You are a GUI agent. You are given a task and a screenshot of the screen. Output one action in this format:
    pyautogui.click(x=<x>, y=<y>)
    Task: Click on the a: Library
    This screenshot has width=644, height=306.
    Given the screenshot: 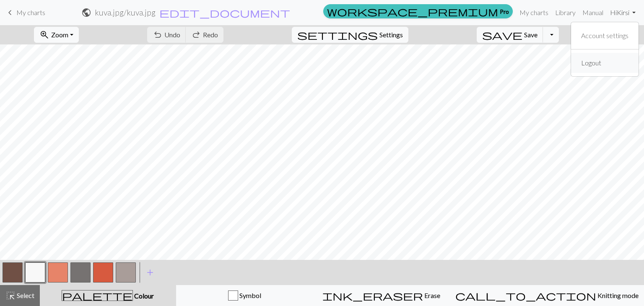 What is the action you would take?
    pyautogui.click(x=565, y=13)
    